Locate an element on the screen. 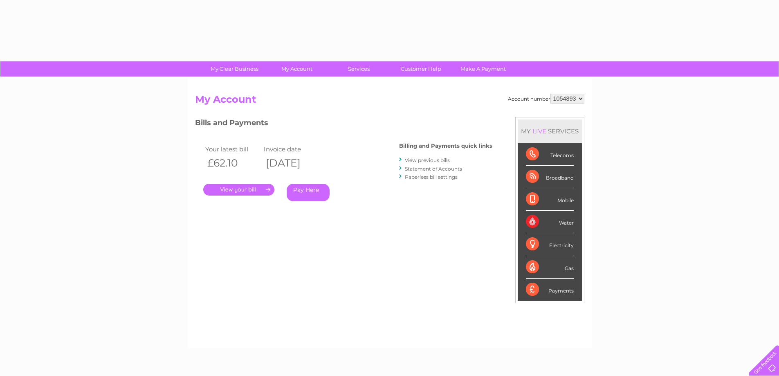 The width and height of the screenshot is (779, 376). a: My Account is located at coordinates (296, 69).